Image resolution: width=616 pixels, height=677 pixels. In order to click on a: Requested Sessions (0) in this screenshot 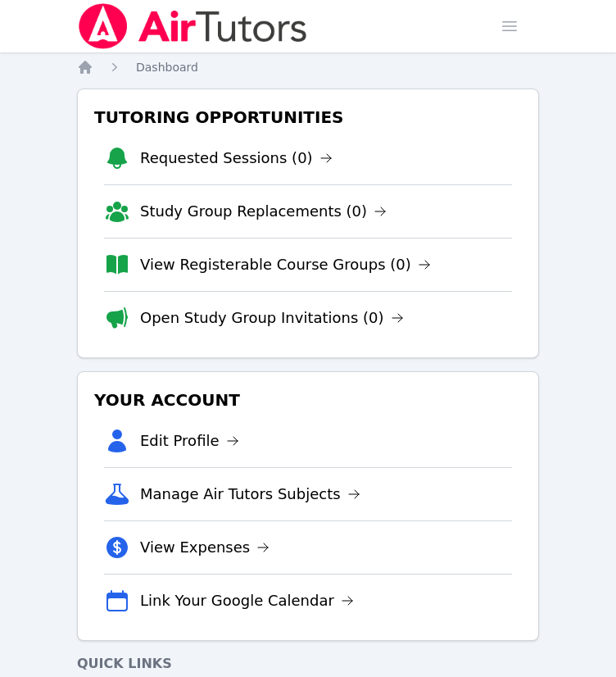, I will do `click(237, 158)`.